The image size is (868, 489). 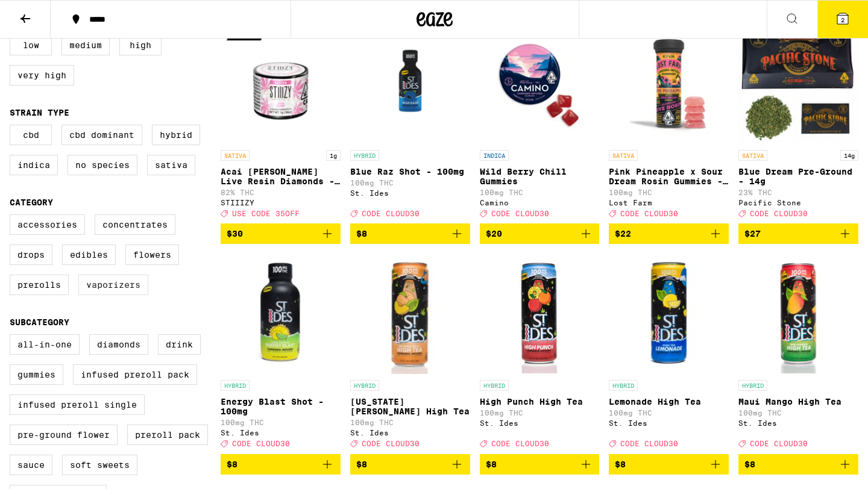 What do you see at coordinates (280, 84) in the screenshot?
I see `img: STIIIZY - Acai Berry Live Resin Diamonds - 1g` at bounding box center [280, 84].